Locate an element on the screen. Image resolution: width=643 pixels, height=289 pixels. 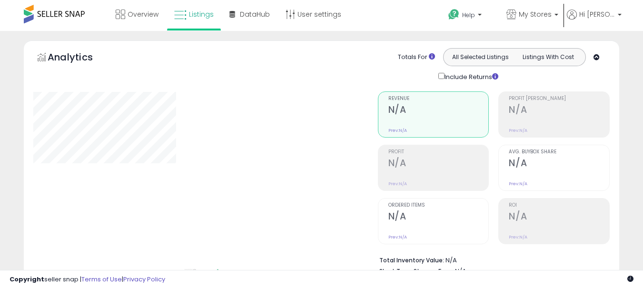
span: Overview is located at coordinates (143, 14).